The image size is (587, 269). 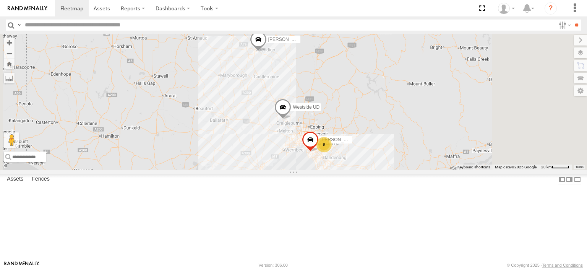 I want to click on button: Zoom Home, so click(x=9, y=63).